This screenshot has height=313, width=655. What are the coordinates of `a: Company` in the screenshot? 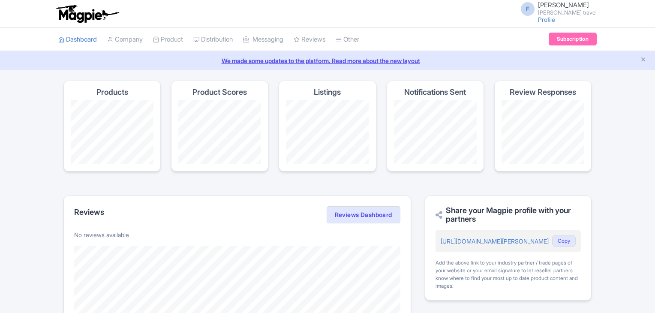 It's located at (125, 39).